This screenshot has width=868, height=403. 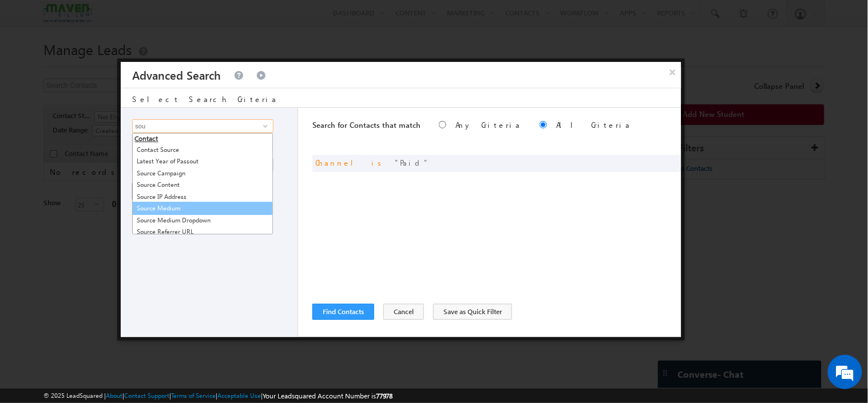 I want to click on a: Acceptable Use, so click(x=239, y=395).